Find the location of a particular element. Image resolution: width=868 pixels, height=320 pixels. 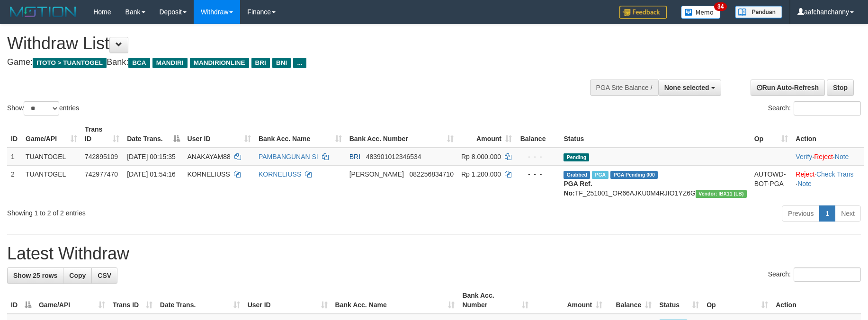

th: Date Trans.: activate to sort column descending is located at coordinates (153, 134).